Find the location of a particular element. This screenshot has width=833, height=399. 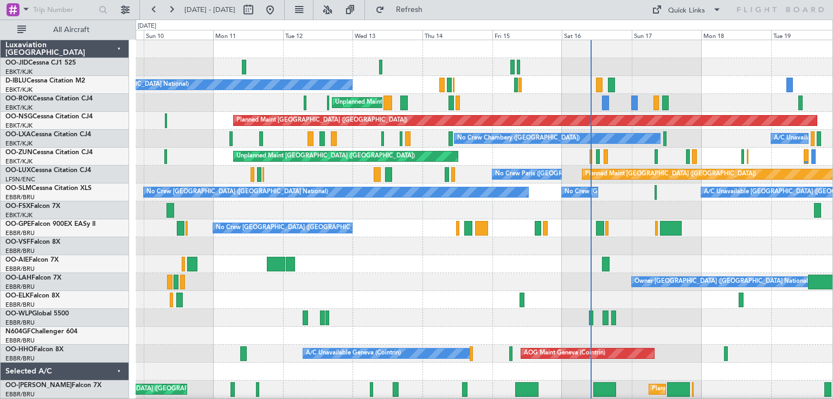

div: AOG Maint Geneva (Cointrin) is located at coordinates (565, 353).